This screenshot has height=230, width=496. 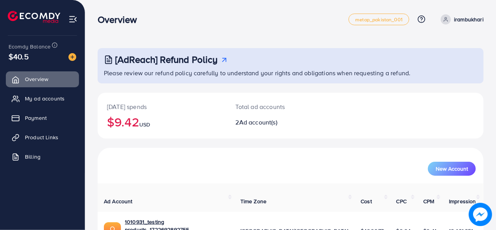 I want to click on span: Impression, so click(x=462, y=202).